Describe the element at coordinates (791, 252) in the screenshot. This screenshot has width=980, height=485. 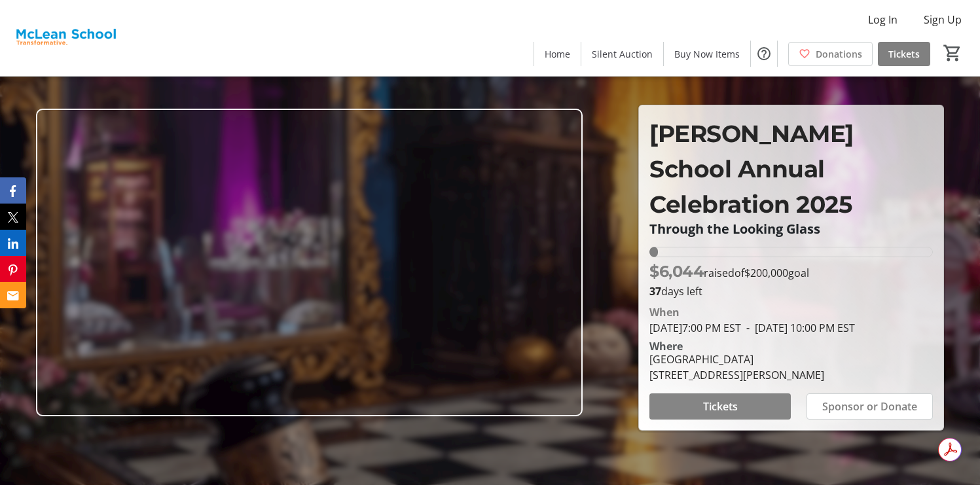
I see `div: 3.02219% of fundraising goal reached` at that location.